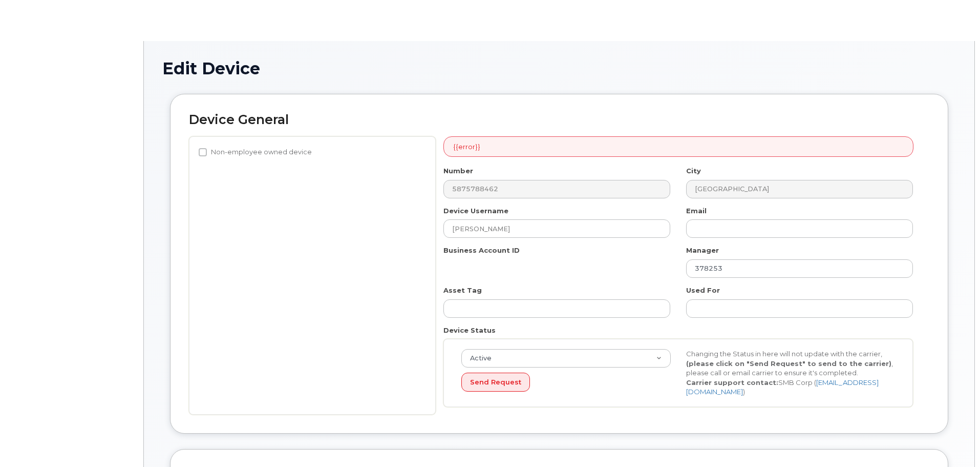 The width and height of the screenshot is (980, 467). I want to click on label: Email, so click(697, 211).